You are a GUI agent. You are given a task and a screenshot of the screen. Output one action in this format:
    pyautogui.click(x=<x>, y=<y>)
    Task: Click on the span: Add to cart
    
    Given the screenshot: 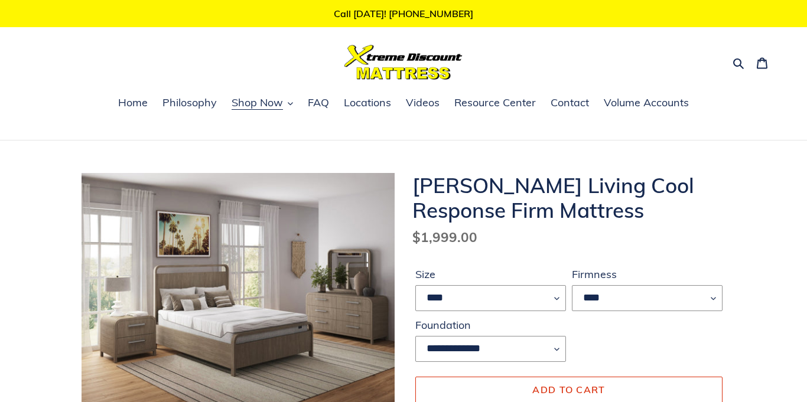 What is the action you would take?
    pyautogui.click(x=568, y=390)
    